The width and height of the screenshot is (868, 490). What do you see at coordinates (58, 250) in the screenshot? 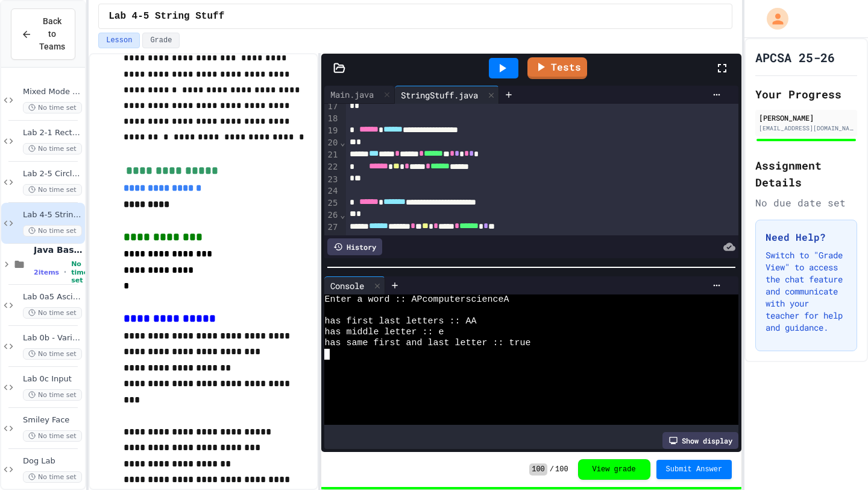
I see `span: Java Basics` at bounding box center [58, 250].